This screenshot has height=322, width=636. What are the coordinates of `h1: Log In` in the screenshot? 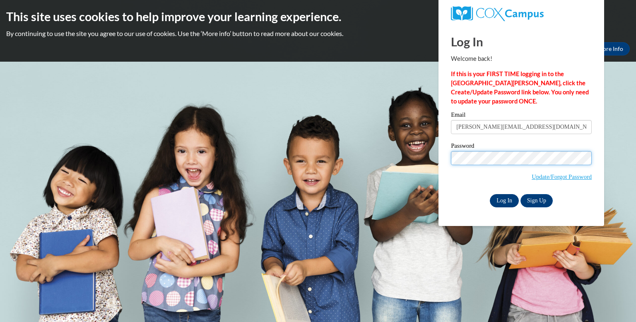 It's located at (522, 41).